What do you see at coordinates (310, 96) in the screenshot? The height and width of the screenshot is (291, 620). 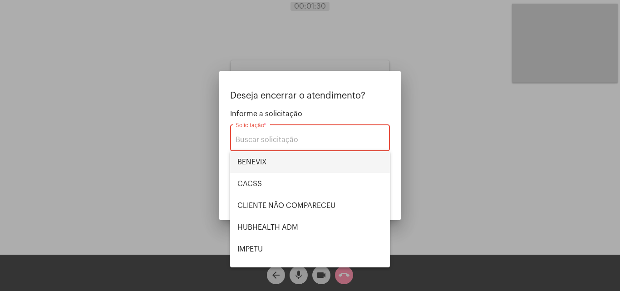 I see `p: Deseja encerrar o atendimento?` at bounding box center [310, 96].